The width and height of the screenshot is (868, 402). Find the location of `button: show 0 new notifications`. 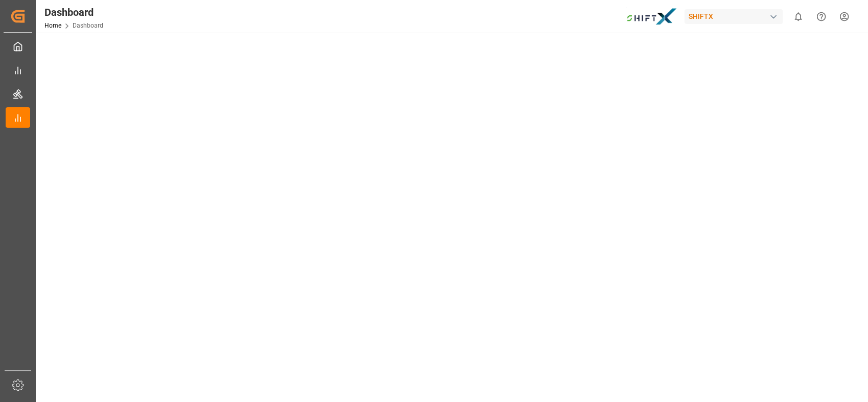

button: show 0 new notifications is located at coordinates (798, 17).